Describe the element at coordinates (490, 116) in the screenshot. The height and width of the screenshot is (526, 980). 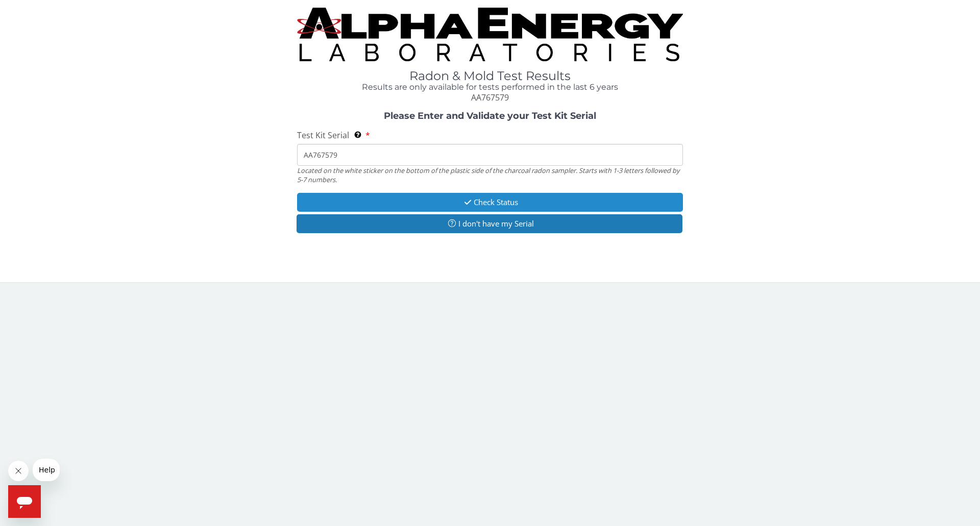
I see `strong: Please Enter and Validate your Test Kit Serial` at that location.